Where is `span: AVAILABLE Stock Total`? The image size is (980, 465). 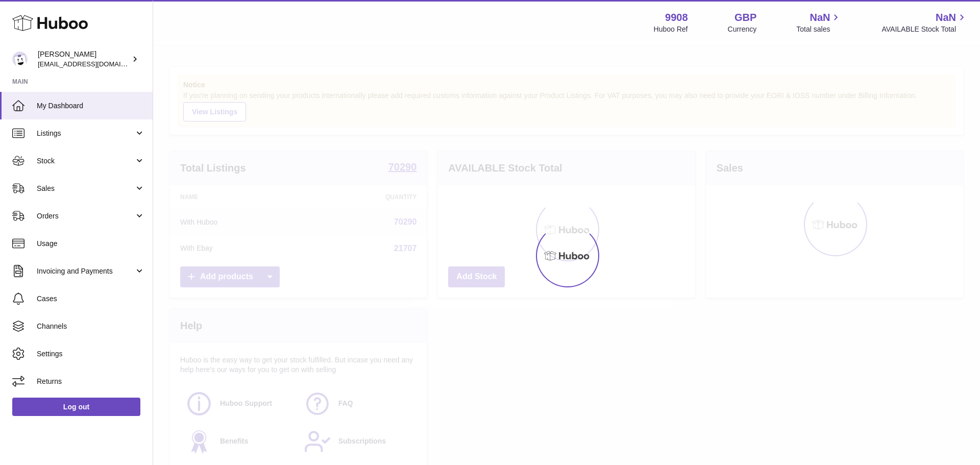 span: AVAILABLE Stock Total is located at coordinates (924, 29).